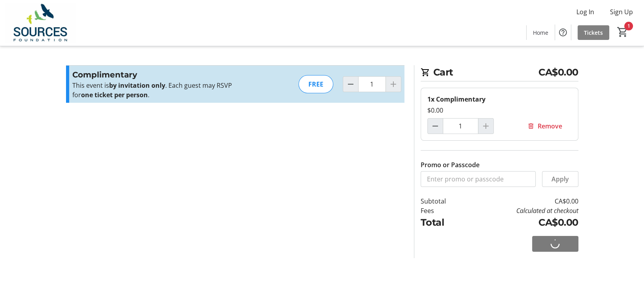 The image size is (644, 298). I want to click on span: Apply, so click(560, 179).